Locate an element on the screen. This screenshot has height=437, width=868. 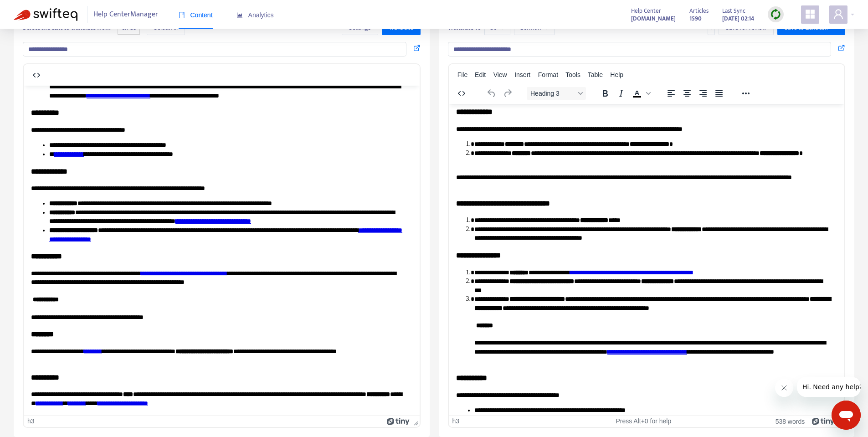
button: Align center is located at coordinates (687, 93).